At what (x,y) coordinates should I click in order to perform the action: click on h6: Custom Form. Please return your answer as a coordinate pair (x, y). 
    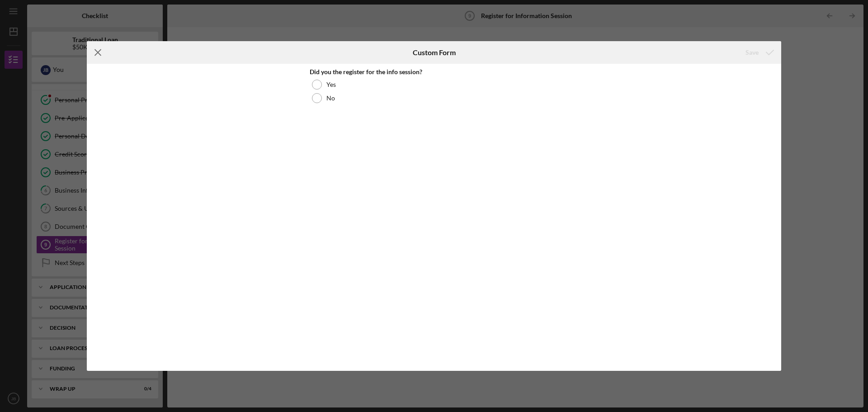
    Looking at the image, I should click on (434, 53).